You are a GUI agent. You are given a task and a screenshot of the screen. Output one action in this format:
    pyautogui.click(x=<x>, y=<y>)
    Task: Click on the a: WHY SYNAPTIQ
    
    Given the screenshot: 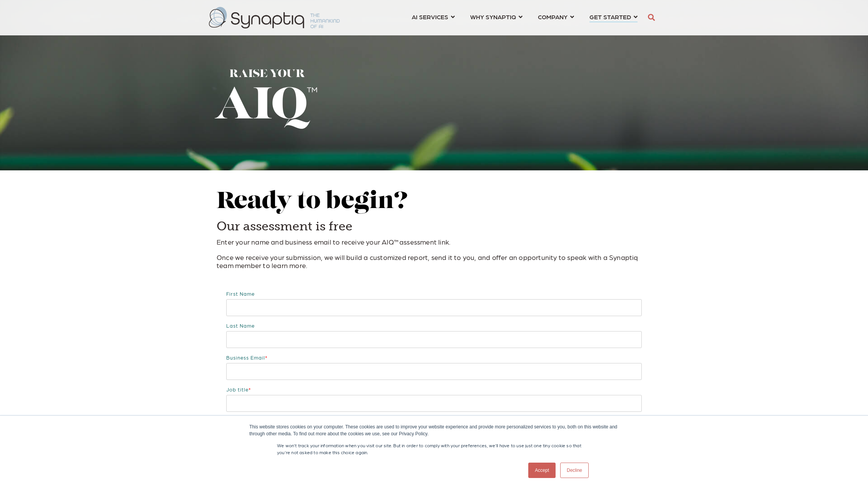 What is the action you would take?
    pyautogui.click(x=496, y=17)
    